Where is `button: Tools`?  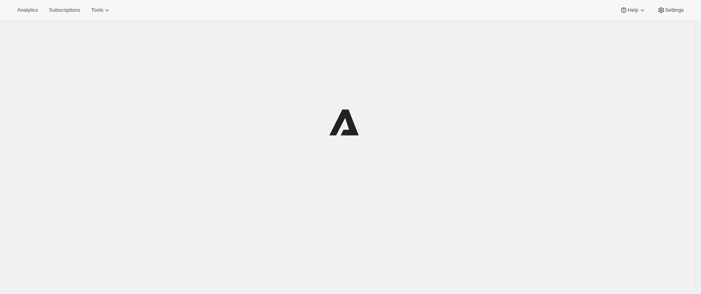 button: Tools is located at coordinates (101, 10).